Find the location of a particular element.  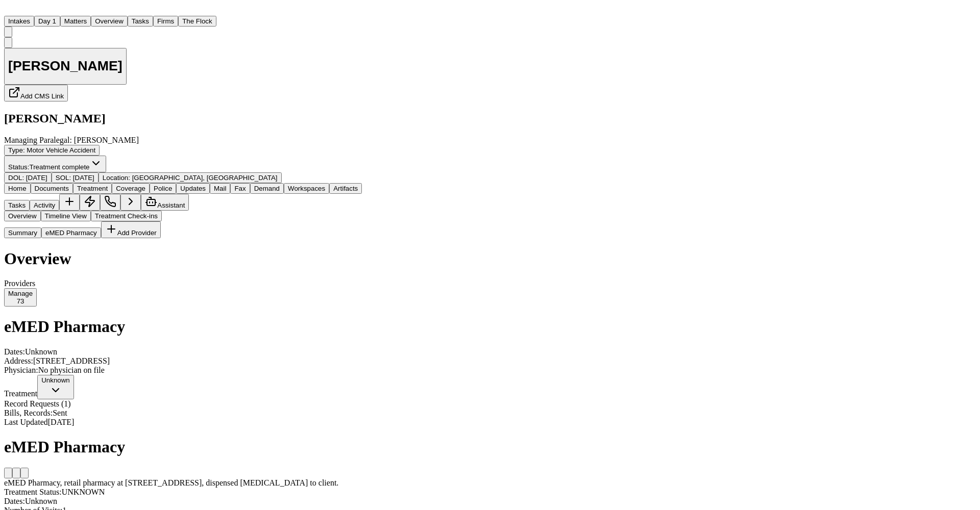

button: Matters is located at coordinates (76, 21).